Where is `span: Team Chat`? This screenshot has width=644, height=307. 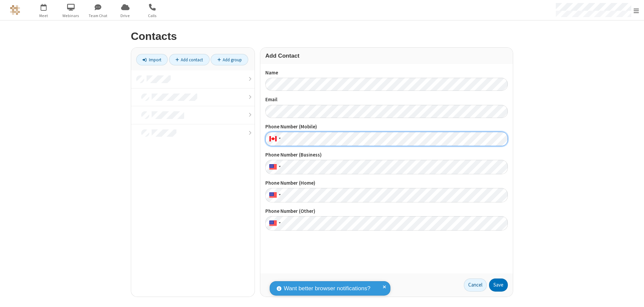
span: Team Chat is located at coordinates (98, 16).